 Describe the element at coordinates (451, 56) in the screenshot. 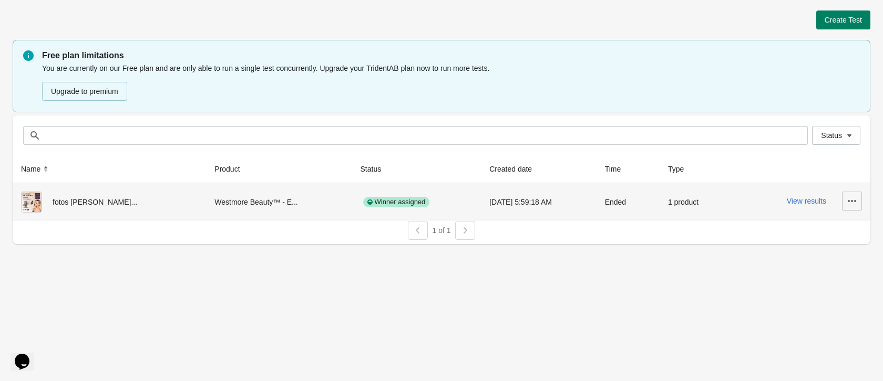

I see `p: Free plan limitations` at that location.